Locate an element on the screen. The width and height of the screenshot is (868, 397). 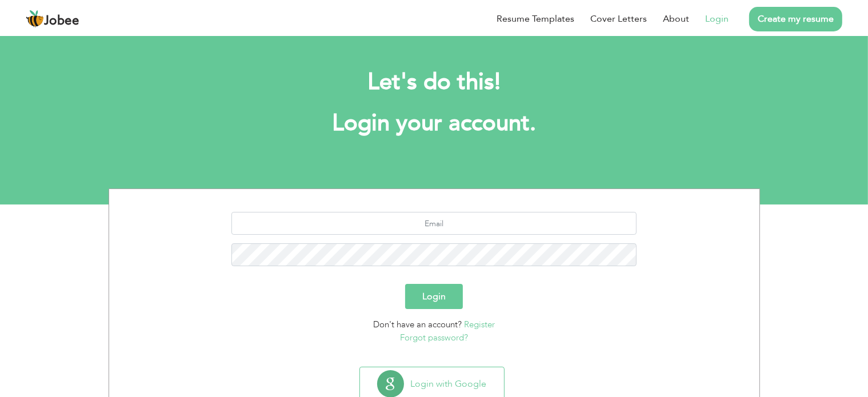
h1: Login your account. is located at coordinates (434, 124).